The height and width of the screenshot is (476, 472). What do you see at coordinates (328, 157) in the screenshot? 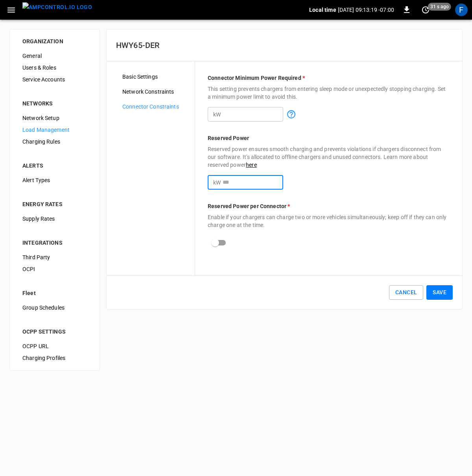
I see `p: Reserved power ensures smooth charging and prevents violations if chargers disconnect from our so...` at bounding box center [328, 157].